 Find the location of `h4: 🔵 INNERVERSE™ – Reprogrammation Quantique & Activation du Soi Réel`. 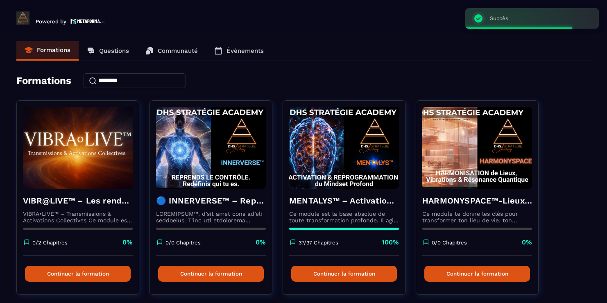

h4: 🔵 INNERVERSE™ – Reprogrammation Quantique & Activation du Soi Réel is located at coordinates (211, 201).